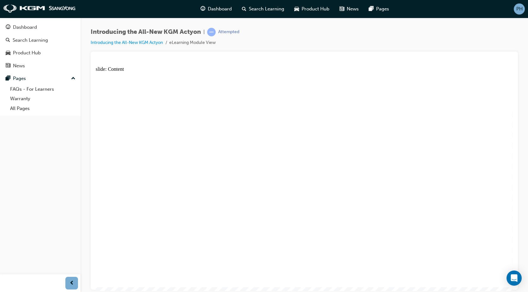 Image resolution: width=528 pixels, height=292 pixels. What do you see at coordinates (312, 9) in the screenshot?
I see `a: car-iconProduct Hub` at bounding box center [312, 9].